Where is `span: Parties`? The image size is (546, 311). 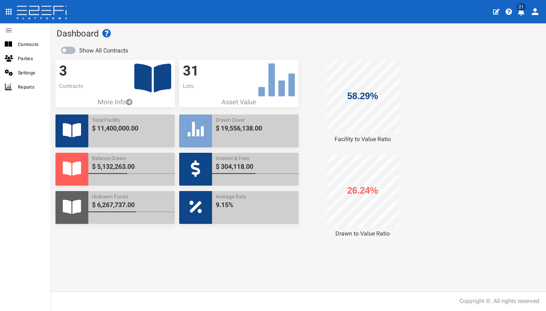
span: Parties is located at coordinates (31, 58).